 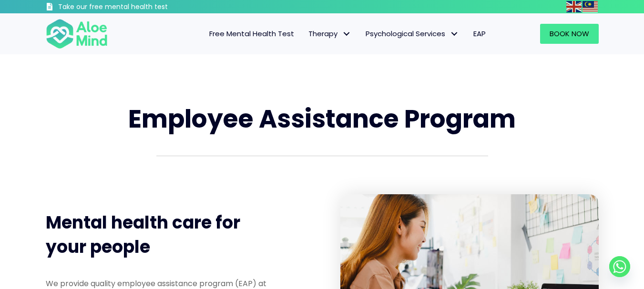 I want to click on img: en, so click(x=574, y=7).